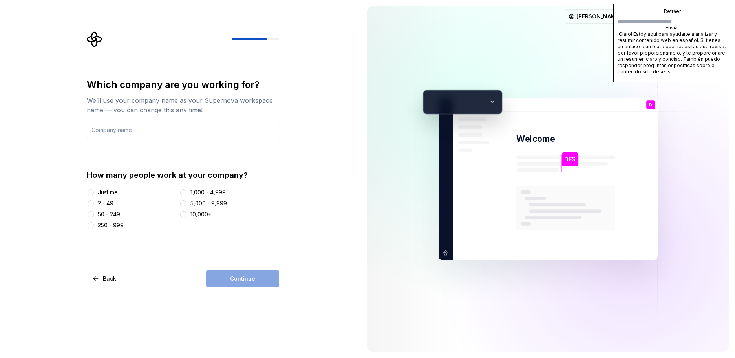 The width and height of the screenshot is (735, 358). Describe the element at coordinates (109, 214) in the screenshot. I see `div: 50 - 249` at that location.